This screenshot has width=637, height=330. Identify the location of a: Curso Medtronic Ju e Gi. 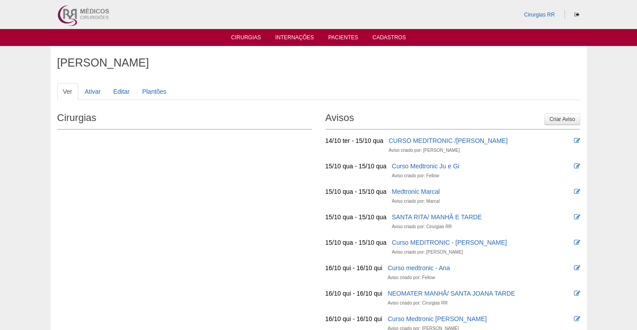
(426, 166).